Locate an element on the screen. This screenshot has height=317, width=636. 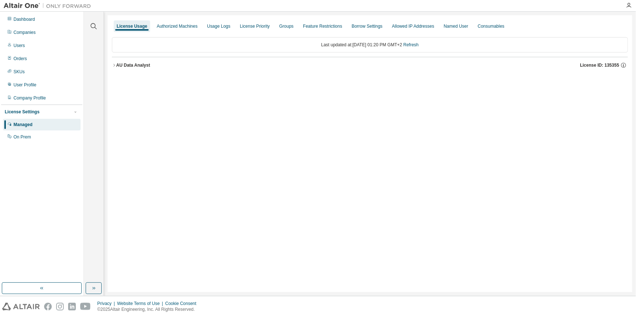
div: Allowed IP Addresses is located at coordinates (413, 26).